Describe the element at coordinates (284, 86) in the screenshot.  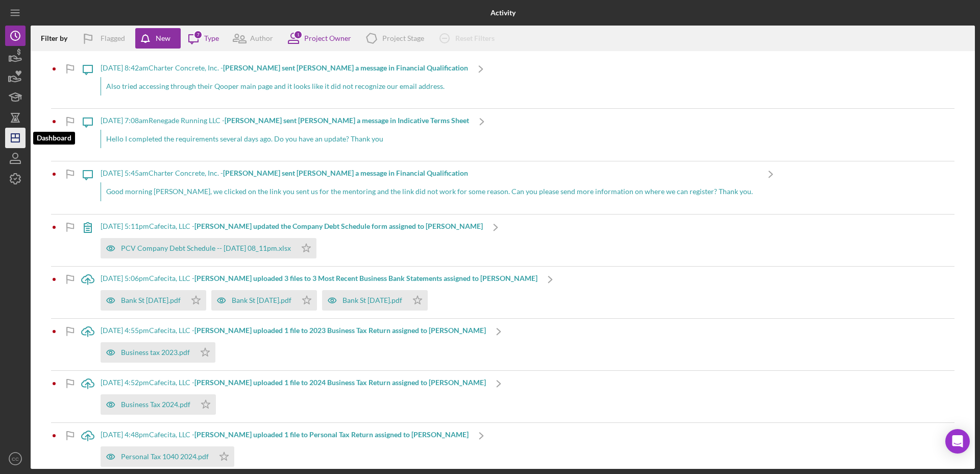
I see `div: Also tried accessing through their Qooper main page and it looks like it did not recognize our em...` at that location.